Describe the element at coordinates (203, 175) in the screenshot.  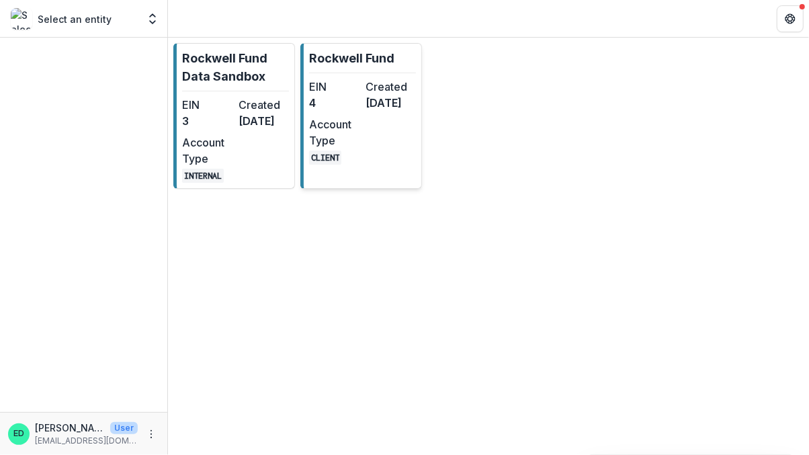
I see `code: INTERNAL` at that location.